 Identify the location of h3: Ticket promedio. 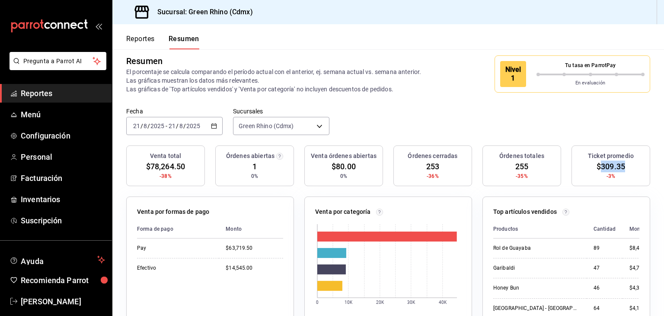
(611, 156).